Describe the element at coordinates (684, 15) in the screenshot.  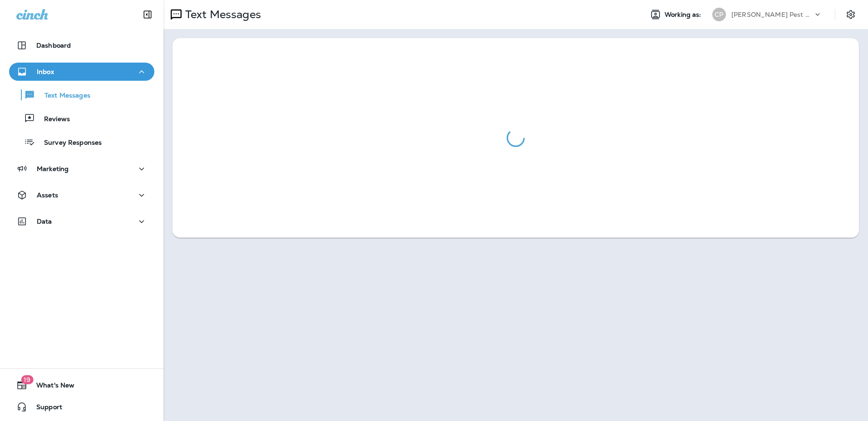
I see `span: Working as:` at that location.